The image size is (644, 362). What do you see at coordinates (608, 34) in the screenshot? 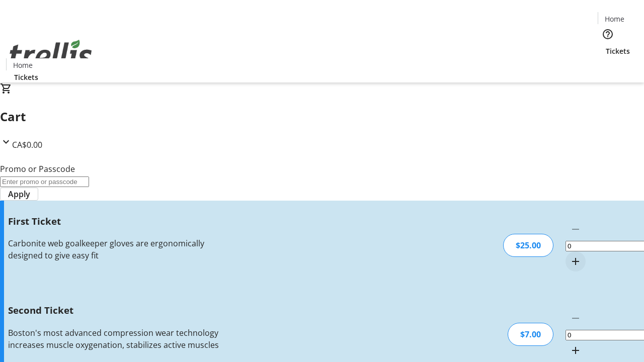
I see `button: Help` at bounding box center [608, 34].